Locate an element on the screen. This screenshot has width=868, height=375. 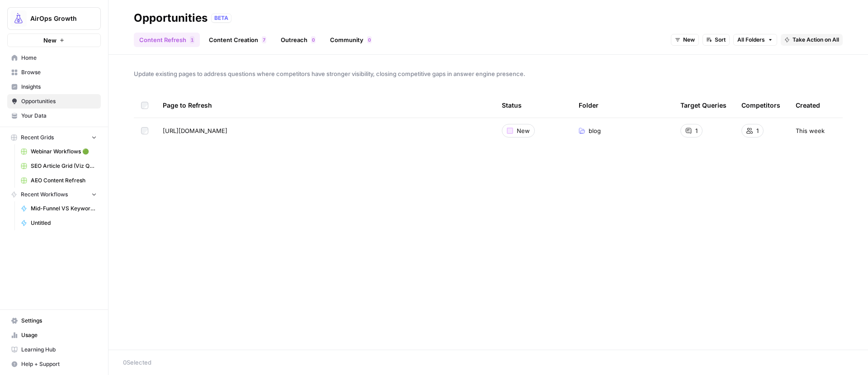
span: Your Data is located at coordinates (58, 116).